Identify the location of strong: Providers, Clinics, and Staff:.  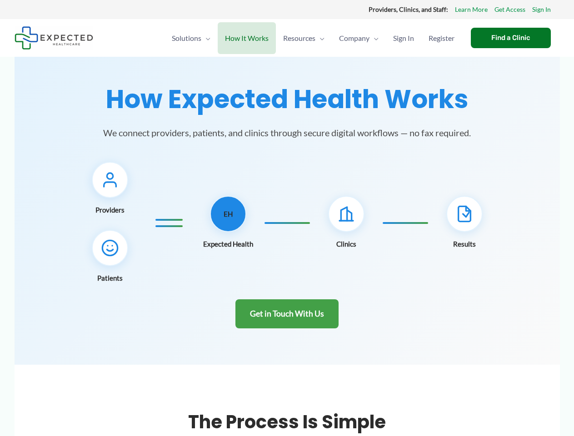
(408, 9).